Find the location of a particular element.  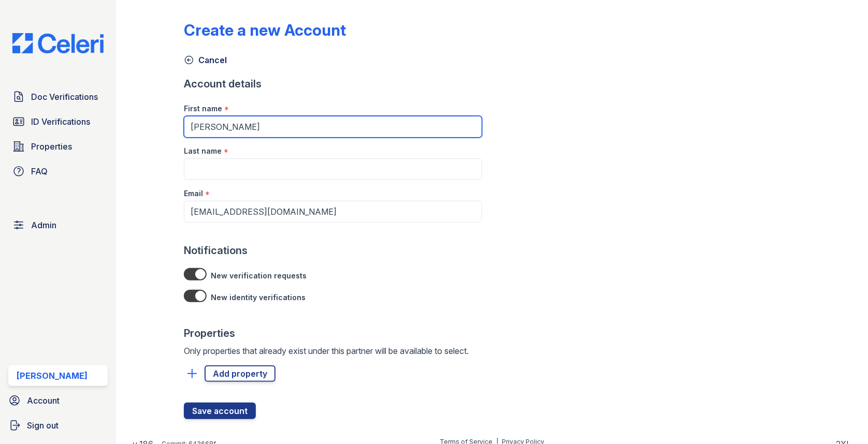

span: Sign out is located at coordinates (43, 425).